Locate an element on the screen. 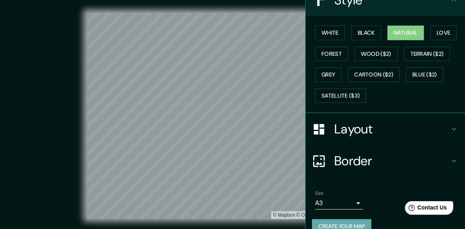  div: A3 is located at coordinates (339, 203).